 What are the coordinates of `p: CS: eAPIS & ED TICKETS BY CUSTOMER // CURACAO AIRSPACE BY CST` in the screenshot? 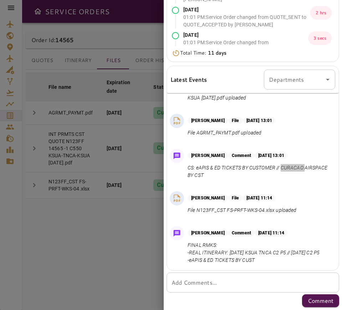 It's located at (260, 172).